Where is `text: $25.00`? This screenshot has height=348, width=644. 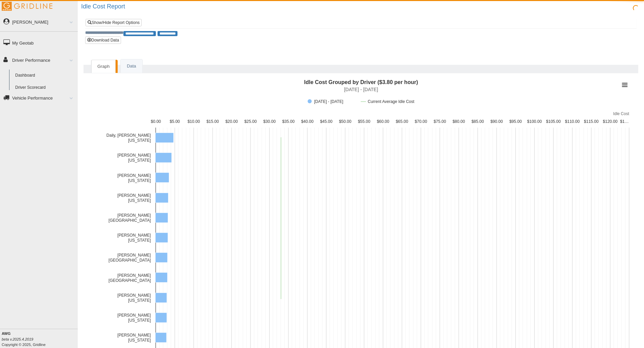
text: $25.00 is located at coordinates (251, 121).